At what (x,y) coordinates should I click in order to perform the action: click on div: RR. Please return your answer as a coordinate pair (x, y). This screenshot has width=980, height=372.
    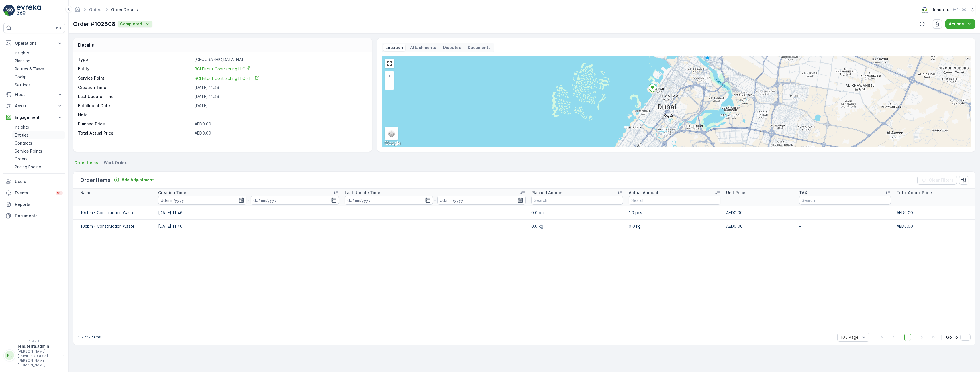
    Looking at the image, I should click on (9, 355).